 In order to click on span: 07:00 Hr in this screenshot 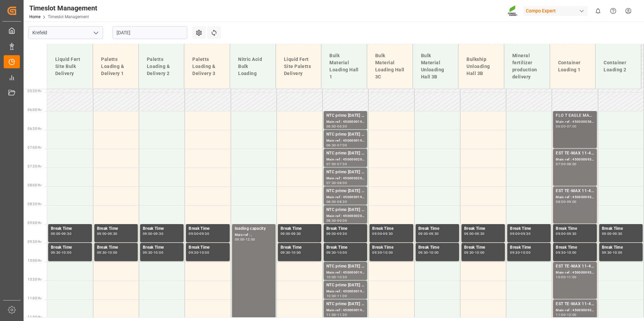, I will do `click(35, 147)`.